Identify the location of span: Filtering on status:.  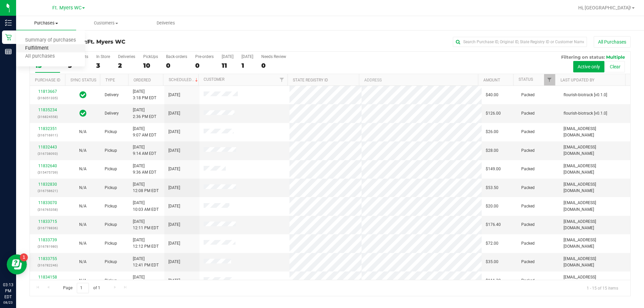
(583, 57).